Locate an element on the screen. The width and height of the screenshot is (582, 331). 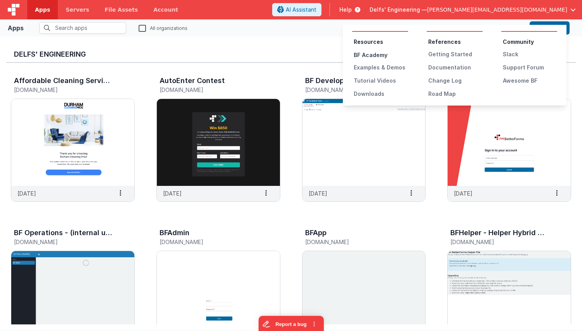
div: Documentation is located at coordinates (455, 68).